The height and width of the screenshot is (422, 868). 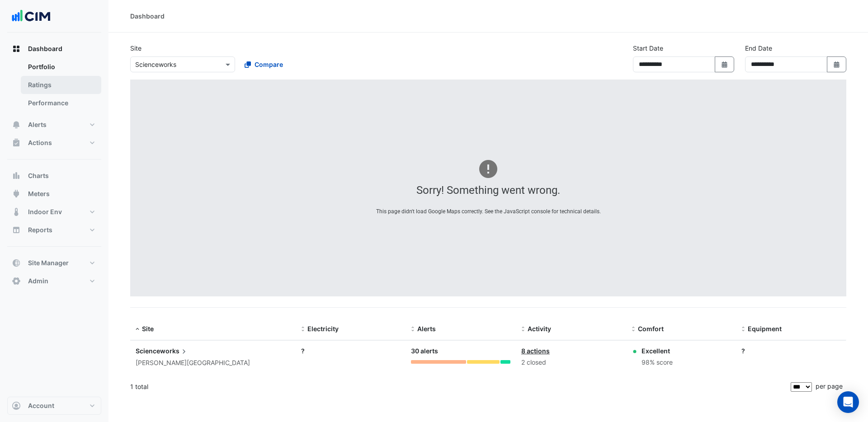 I want to click on button: Site Manager, so click(x=54, y=263).